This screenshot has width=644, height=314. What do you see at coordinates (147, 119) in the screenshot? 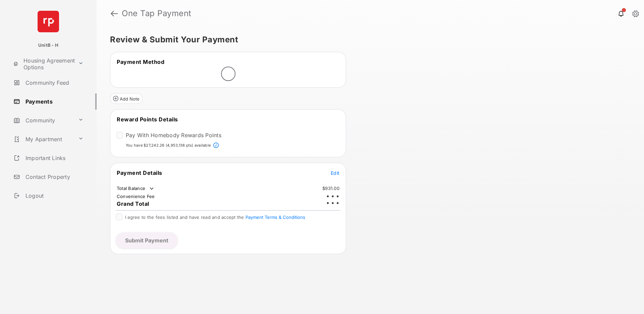
I see `span: Reward Points Details` at bounding box center [147, 119].